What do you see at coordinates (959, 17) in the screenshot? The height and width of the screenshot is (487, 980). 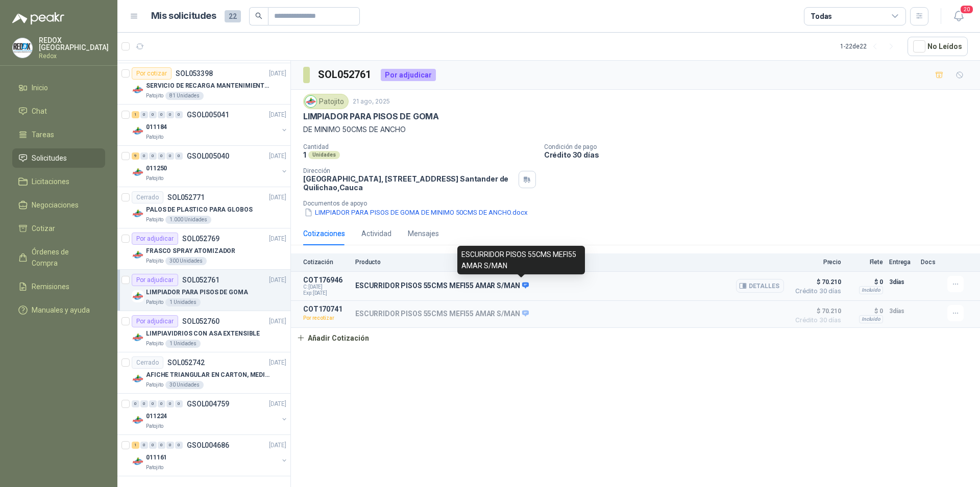 I see `button: 20` at bounding box center [959, 17].